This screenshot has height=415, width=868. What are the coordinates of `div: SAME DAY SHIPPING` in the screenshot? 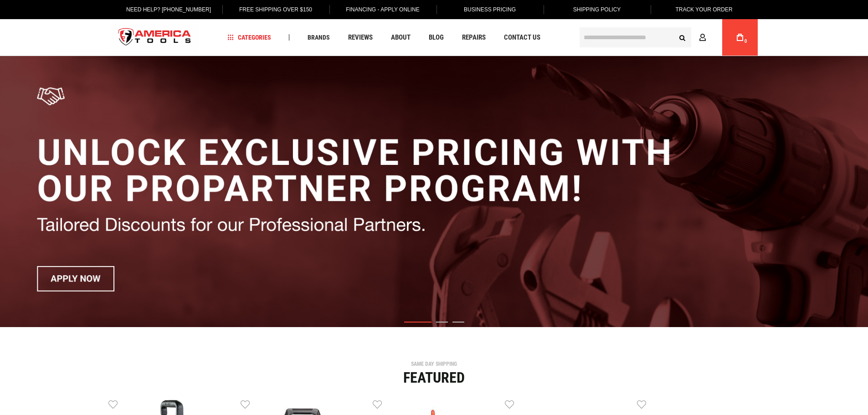 It's located at (434, 364).